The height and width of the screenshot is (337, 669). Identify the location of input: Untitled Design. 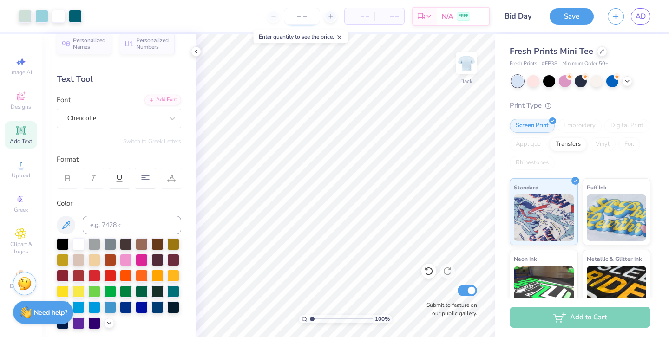
(520, 16).